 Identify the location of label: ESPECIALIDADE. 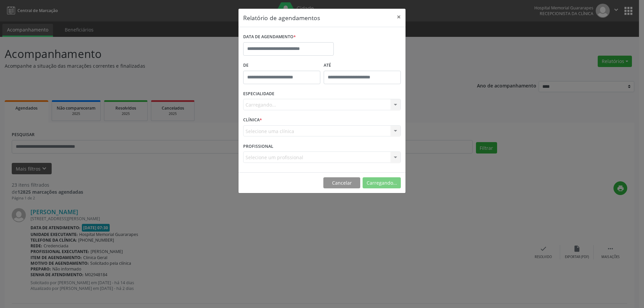
(259, 94).